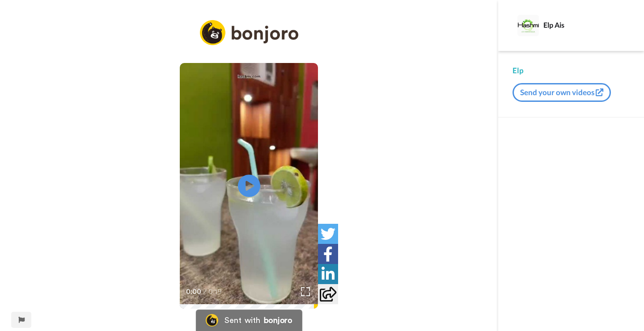  Describe the element at coordinates (278, 320) in the screenshot. I see `div: bonjoro` at that location.